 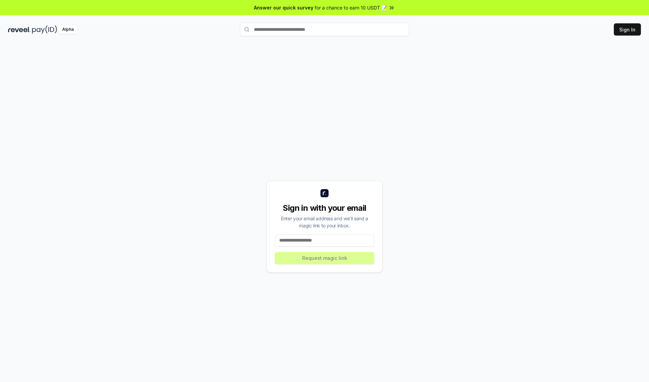 What do you see at coordinates (627, 29) in the screenshot?
I see `button: Sign In` at bounding box center [627, 29].